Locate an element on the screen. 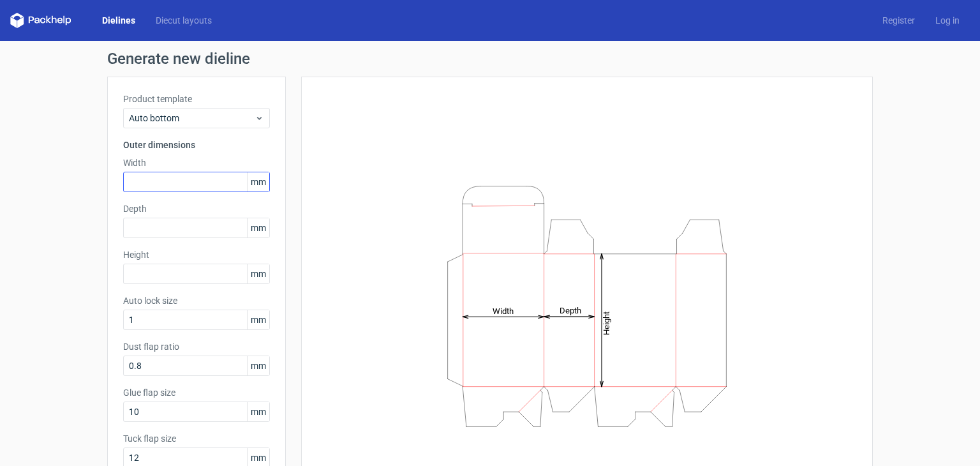 The width and height of the screenshot is (980, 466). a: Diecut layouts is located at coordinates (184, 21).